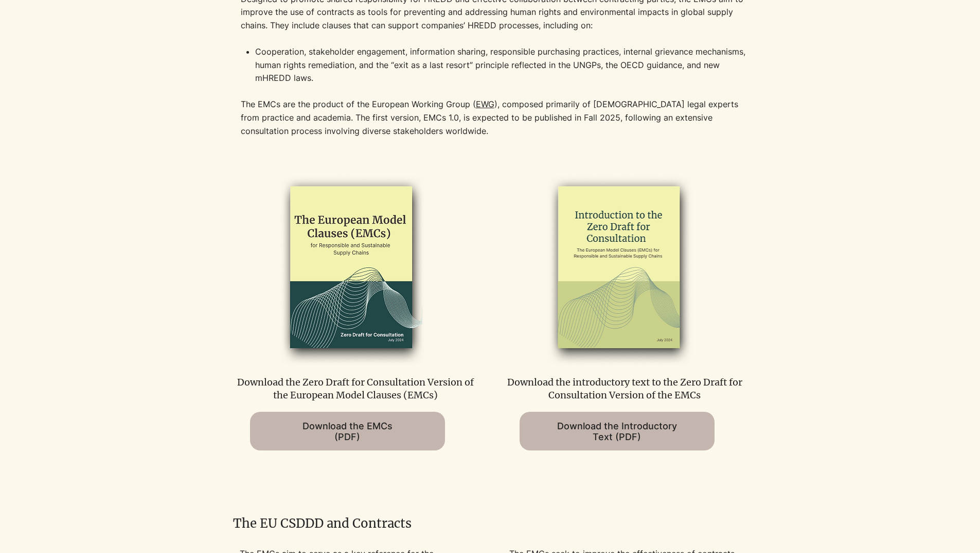 The image size is (980, 553). What do you see at coordinates (498, 118) in the screenshot?
I see `p: The EMCs are the product of the European Working Group ( ), composed primarily of [DEMOGRAPHIC_DA...` at bounding box center [498, 118].